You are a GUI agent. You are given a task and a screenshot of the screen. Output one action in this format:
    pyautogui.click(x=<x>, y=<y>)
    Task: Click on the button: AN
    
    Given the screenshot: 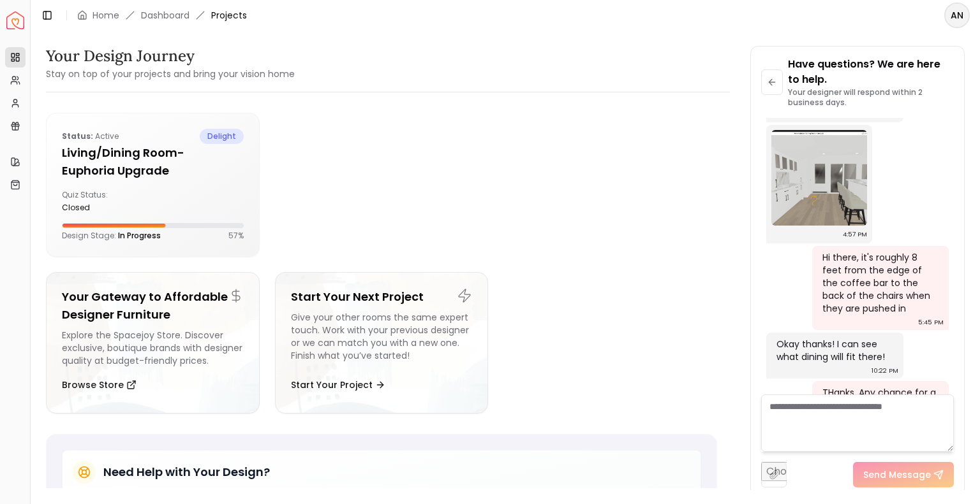 What is the action you would take?
    pyautogui.click(x=957, y=16)
    